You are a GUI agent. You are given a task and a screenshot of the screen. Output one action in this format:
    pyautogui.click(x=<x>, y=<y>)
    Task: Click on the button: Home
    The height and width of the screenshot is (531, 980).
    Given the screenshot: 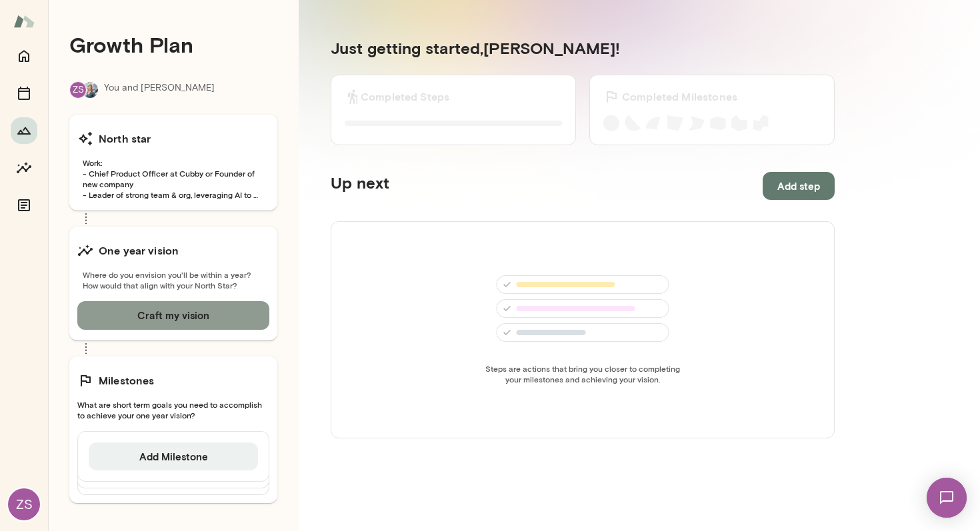 What is the action you would take?
    pyautogui.click(x=24, y=56)
    